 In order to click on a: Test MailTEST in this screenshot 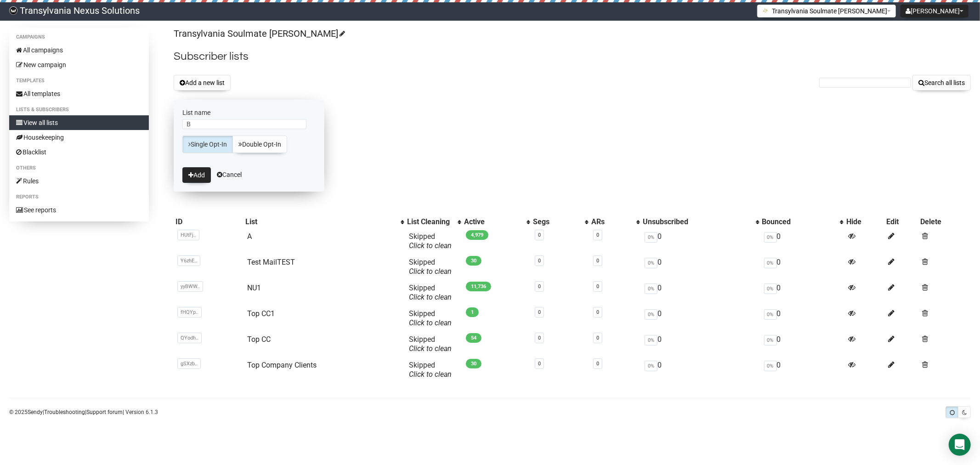, I will do `click(271, 262)`.